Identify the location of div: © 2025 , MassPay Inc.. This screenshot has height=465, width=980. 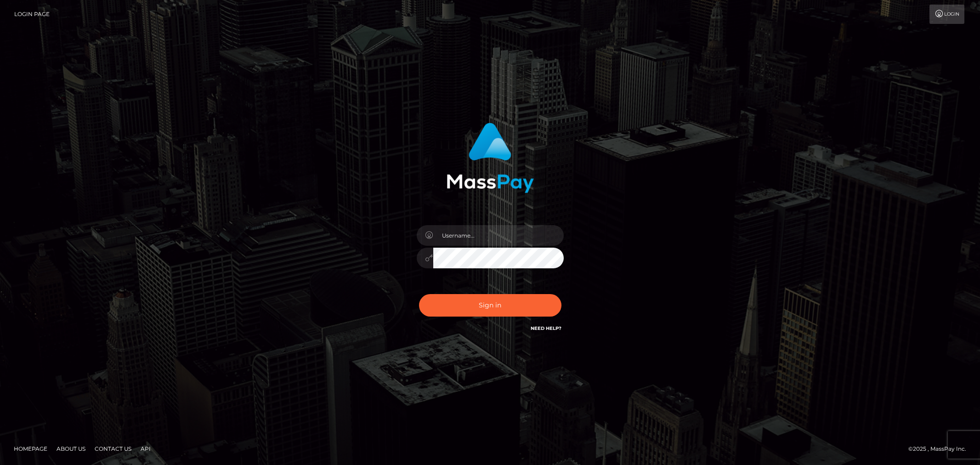
(941, 449).